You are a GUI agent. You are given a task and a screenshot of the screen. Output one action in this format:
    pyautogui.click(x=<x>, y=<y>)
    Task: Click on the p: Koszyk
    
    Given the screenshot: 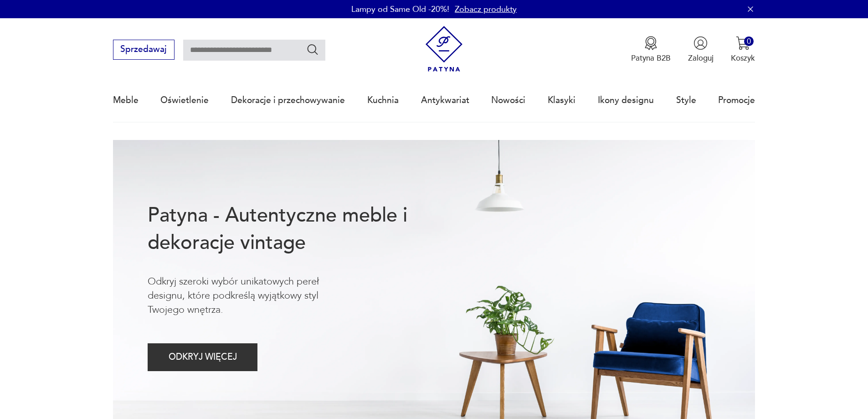 What is the action you would take?
    pyautogui.click(x=743, y=58)
    